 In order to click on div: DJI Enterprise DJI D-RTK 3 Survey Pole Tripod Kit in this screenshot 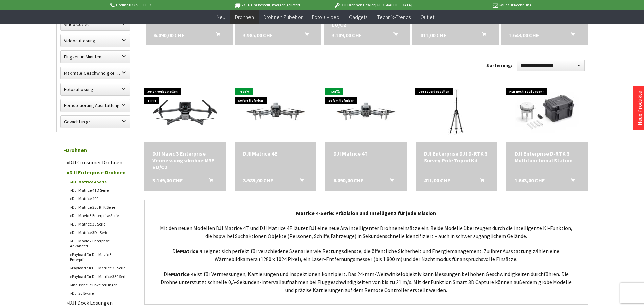, I will do `click(456, 157)`.